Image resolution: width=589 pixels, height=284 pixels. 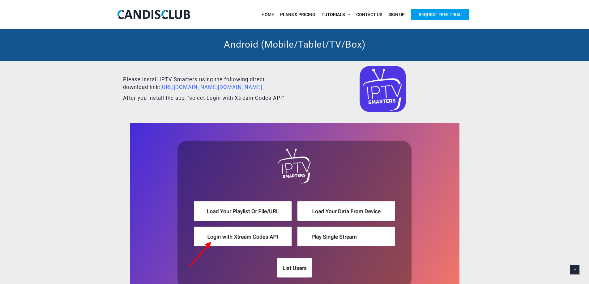 What do you see at coordinates (298, 15) in the screenshot?
I see `span: Plans & Pricing` at bounding box center [298, 15].